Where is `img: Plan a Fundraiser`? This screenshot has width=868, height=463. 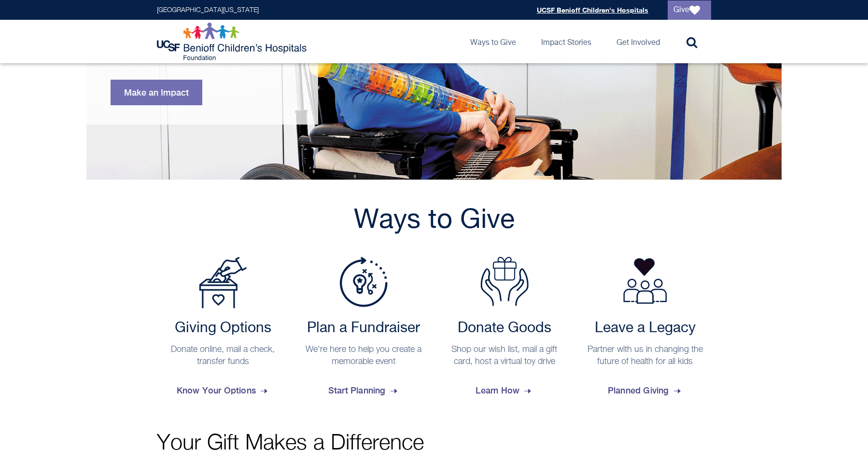 img: Plan a Fundraiser is located at coordinates (364, 282).